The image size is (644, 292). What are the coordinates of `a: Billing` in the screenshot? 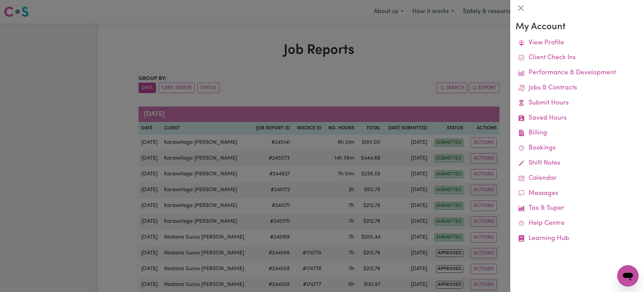 It's located at (577, 133).